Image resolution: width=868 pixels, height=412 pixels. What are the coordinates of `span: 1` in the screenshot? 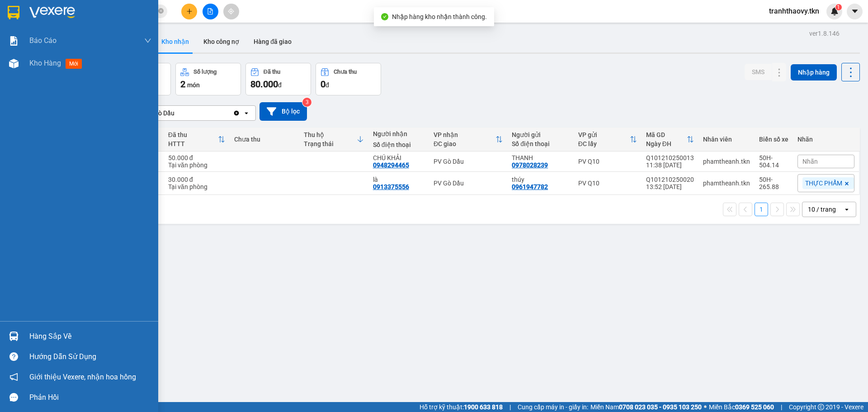 It's located at (838, 7).